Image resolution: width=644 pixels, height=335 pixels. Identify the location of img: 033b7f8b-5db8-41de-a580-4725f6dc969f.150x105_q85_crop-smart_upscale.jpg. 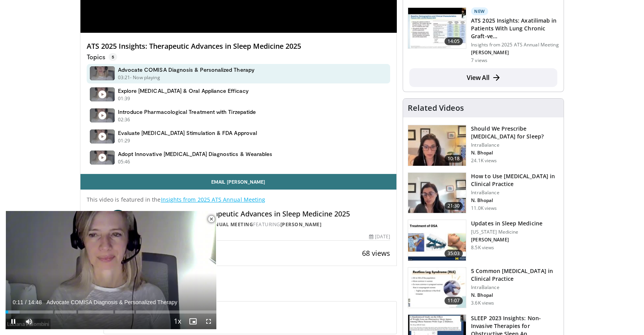
(437, 28).